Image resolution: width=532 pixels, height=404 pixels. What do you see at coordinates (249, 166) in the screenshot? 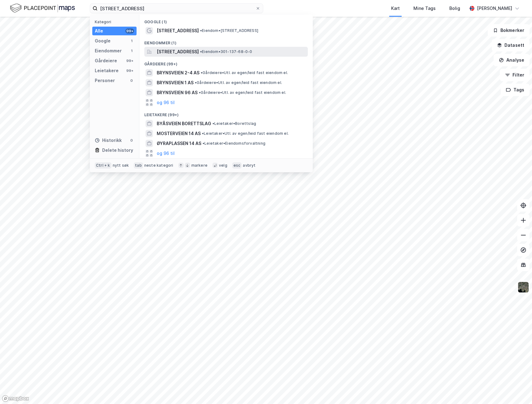
I see `div: avbryt` at bounding box center [249, 166].